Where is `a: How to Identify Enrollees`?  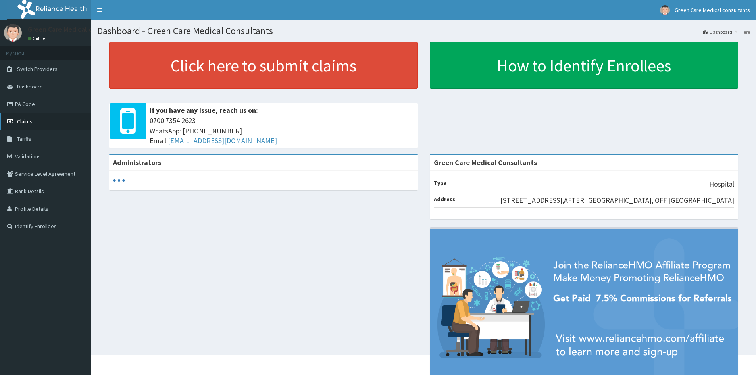
a: How to Identify Enrollees is located at coordinates (584, 65).